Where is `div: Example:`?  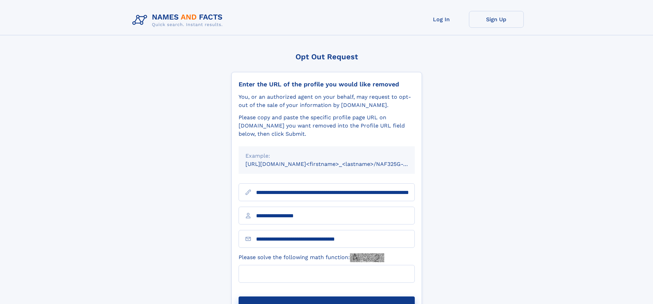 div: Example: is located at coordinates (327, 156).